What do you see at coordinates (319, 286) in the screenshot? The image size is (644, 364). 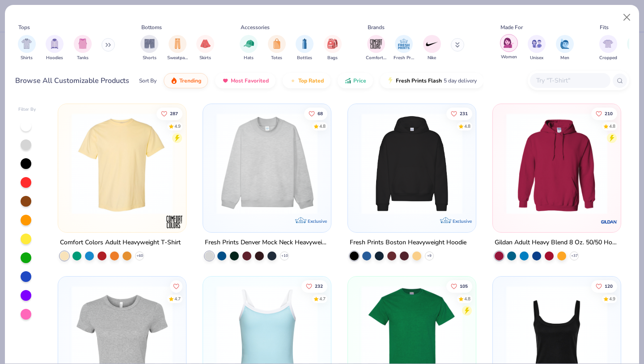 I see `span: 232` at bounding box center [319, 286].